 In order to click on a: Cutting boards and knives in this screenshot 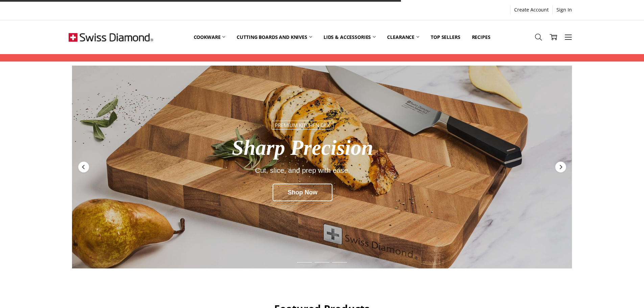, I will do `click(274, 37)`.